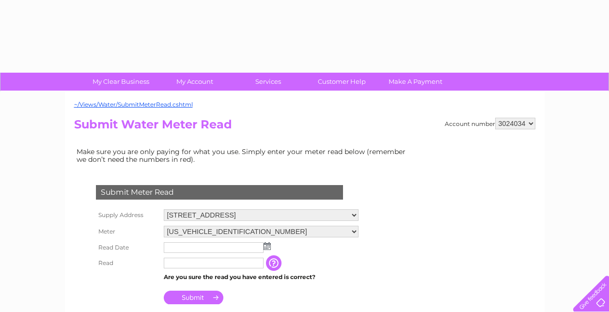  Describe the element at coordinates (127, 263) in the screenshot. I see `th: Read` at that location.